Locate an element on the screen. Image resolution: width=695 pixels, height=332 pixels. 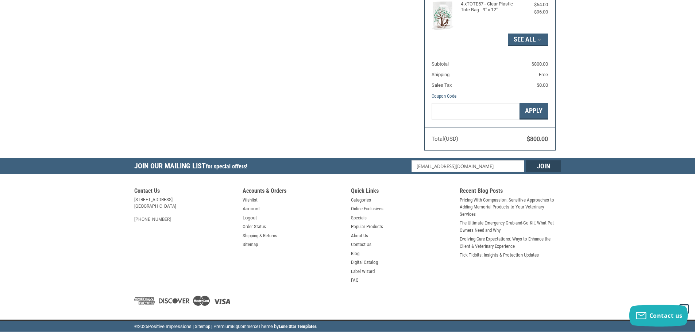
li: | Premium Theme by is located at coordinates (264, 327).